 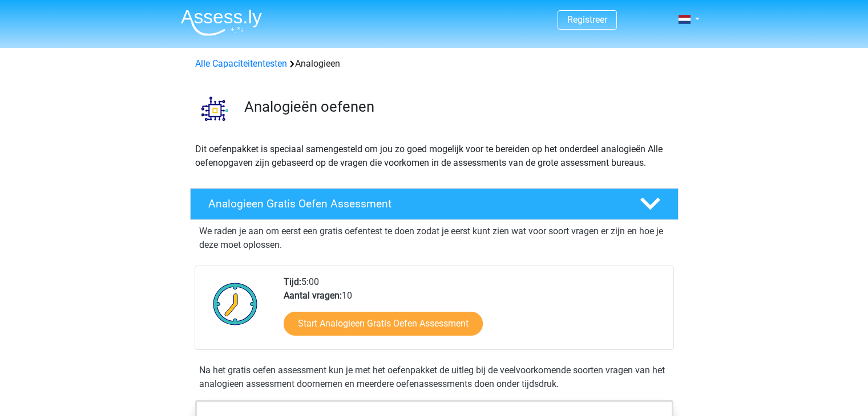 I want to click on h3: Analogieën oefenen, so click(x=457, y=107).